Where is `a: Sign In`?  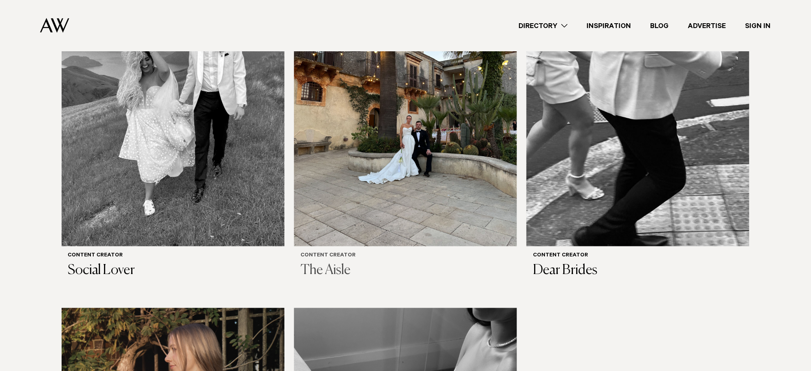 a: Sign In is located at coordinates (759, 26).